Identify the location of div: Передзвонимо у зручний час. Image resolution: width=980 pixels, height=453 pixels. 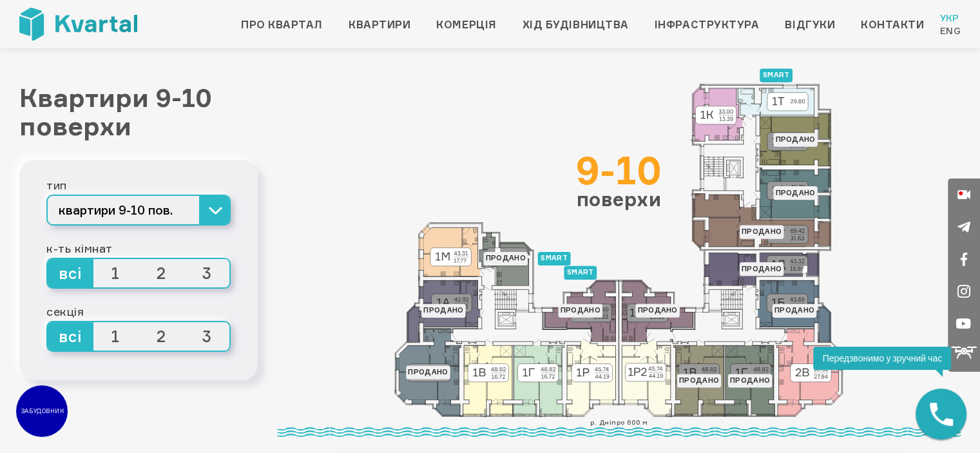
(883, 358).